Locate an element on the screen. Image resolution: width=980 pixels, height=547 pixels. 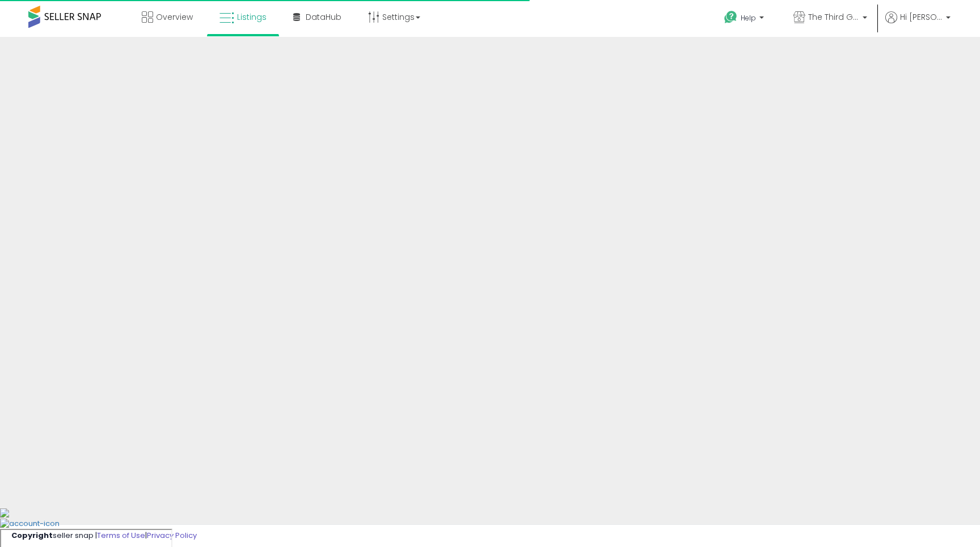
span: DataHub is located at coordinates (323, 17).